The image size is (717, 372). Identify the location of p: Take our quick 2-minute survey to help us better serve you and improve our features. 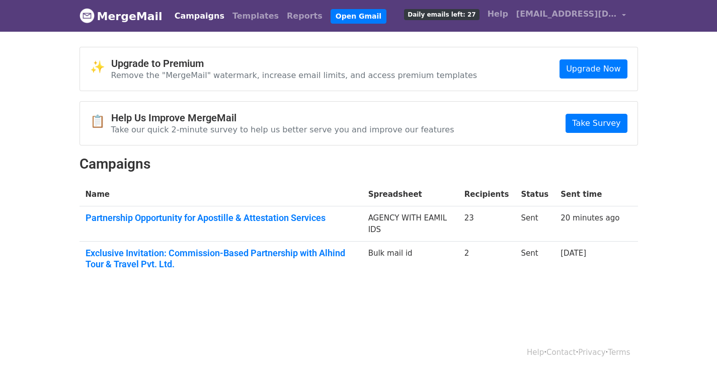
(283, 129).